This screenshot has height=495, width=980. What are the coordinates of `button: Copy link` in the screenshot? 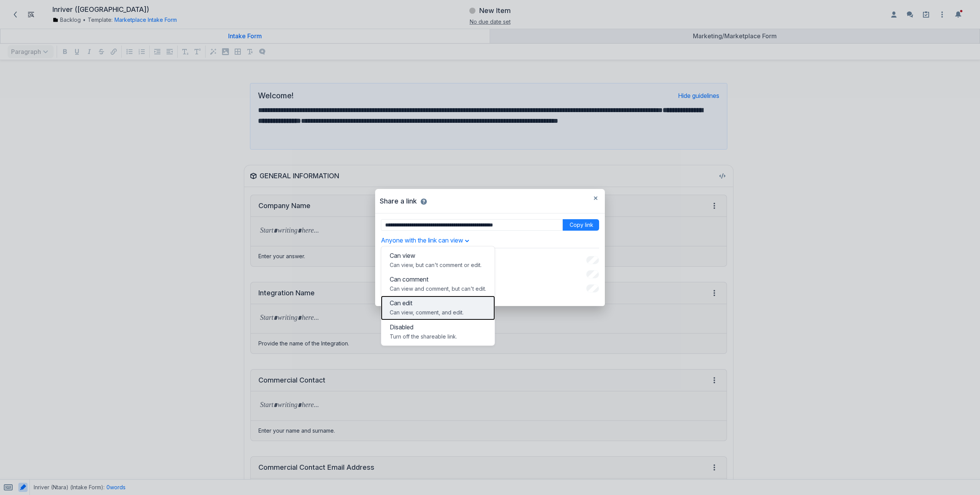 It's located at (581, 225).